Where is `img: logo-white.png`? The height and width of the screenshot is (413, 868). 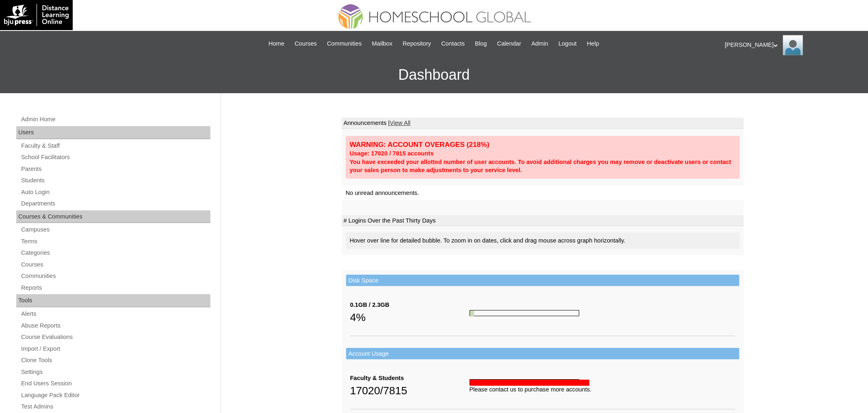
img: logo-white.png is located at coordinates (36, 15).